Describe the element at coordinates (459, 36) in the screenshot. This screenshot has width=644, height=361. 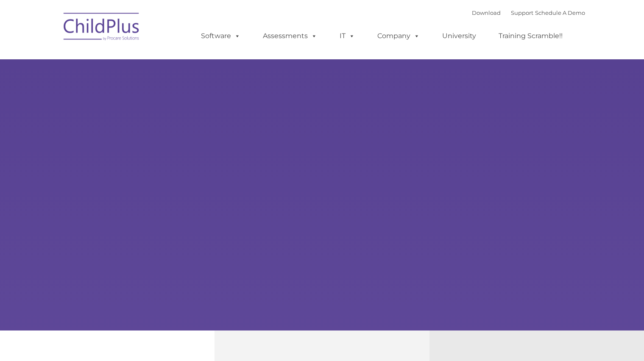
I see `a: University` at that location.